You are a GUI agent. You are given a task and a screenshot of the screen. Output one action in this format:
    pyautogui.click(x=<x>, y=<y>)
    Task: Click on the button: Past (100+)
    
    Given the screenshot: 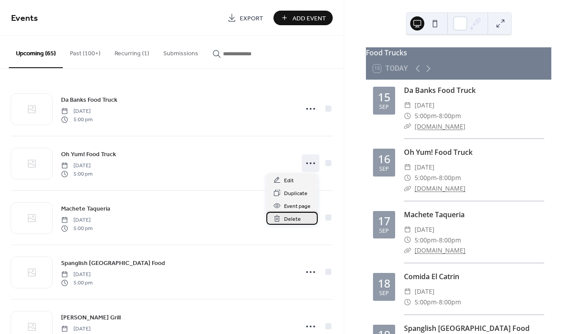 What is the action you would take?
    pyautogui.click(x=85, y=51)
    